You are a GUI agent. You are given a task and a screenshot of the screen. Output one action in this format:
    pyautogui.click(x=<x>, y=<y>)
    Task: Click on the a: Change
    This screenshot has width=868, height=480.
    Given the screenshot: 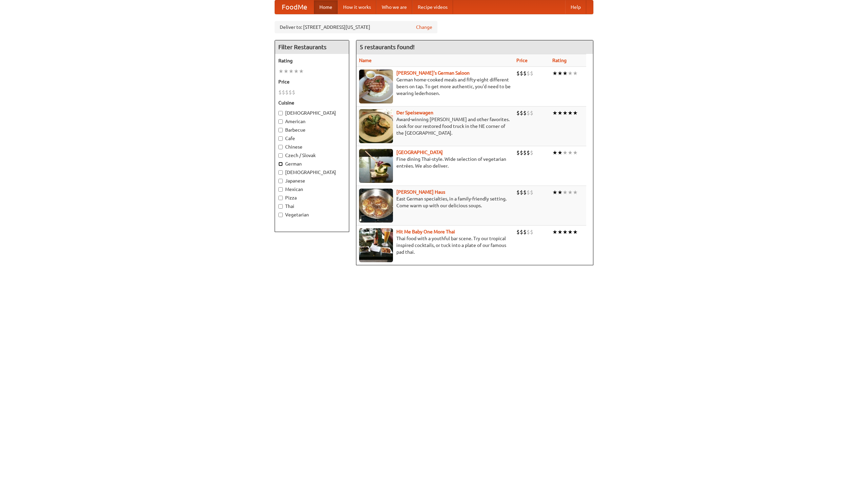 What is the action you would take?
    pyautogui.click(x=424, y=27)
    